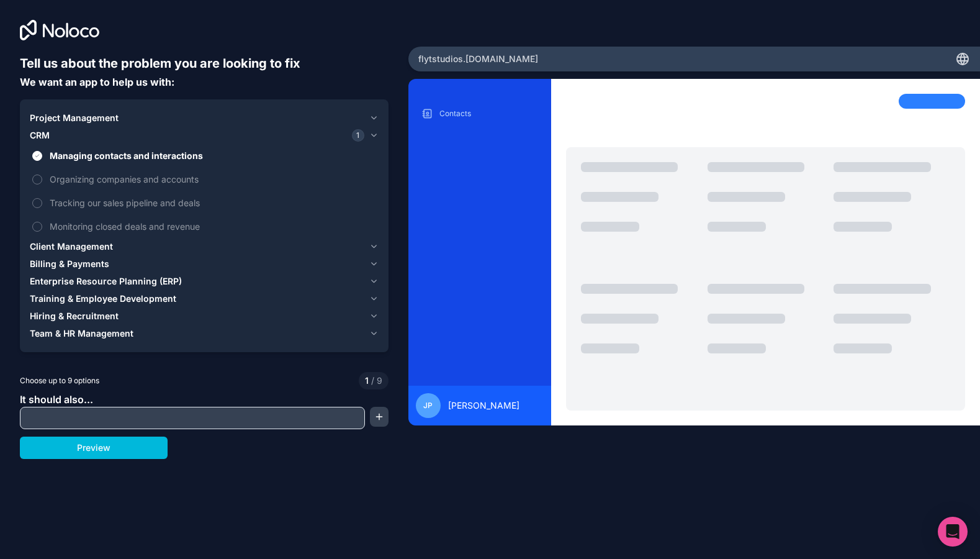  Describe the element at coordinates (74, 316) in the screenshot. I see `span: Hiring & Recruitment` at that location.